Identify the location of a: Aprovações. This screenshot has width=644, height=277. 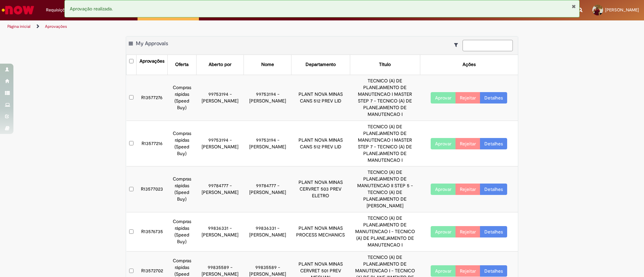
(56, 27).